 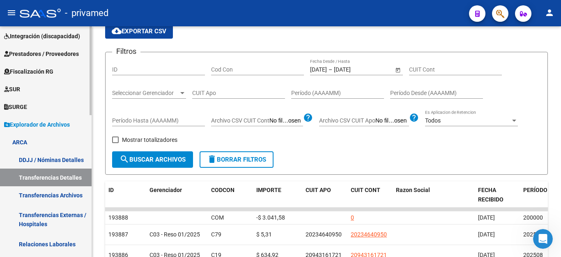 I want to click on mat-icon: person, so click(x=549, y=13).